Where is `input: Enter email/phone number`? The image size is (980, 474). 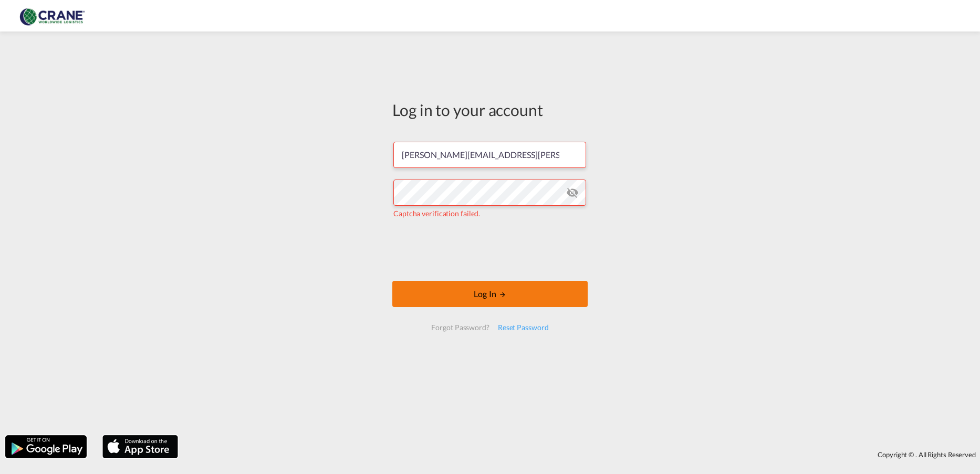
input: Enter email/phone number is located at coordinates (489, 155).